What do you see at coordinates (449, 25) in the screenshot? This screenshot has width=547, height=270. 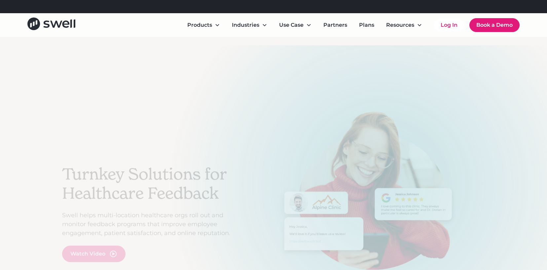 I see `a: Log In` at bounding box center [449, 25].